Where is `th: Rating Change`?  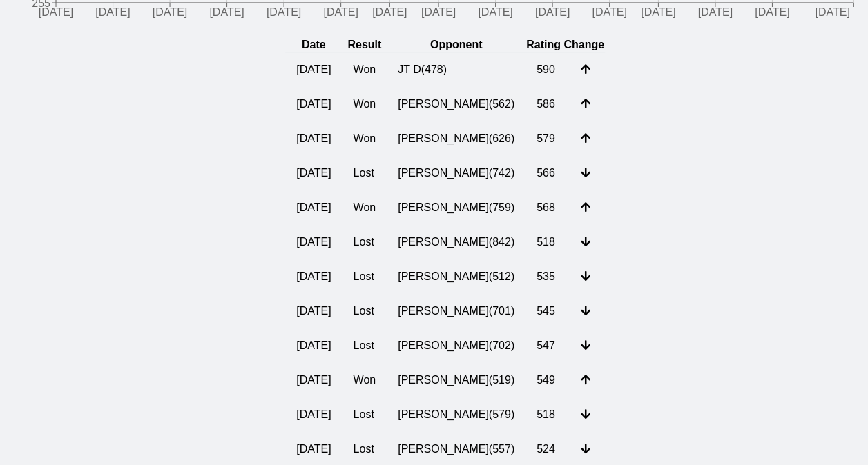 th: Rating Change is located at coordinates (564, 45).